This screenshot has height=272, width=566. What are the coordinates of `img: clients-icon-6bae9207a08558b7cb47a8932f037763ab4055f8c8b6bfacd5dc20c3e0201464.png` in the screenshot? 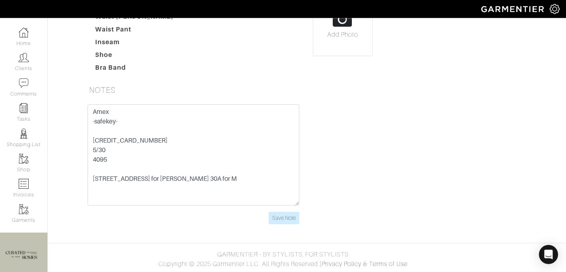 It's located at (23, 57).